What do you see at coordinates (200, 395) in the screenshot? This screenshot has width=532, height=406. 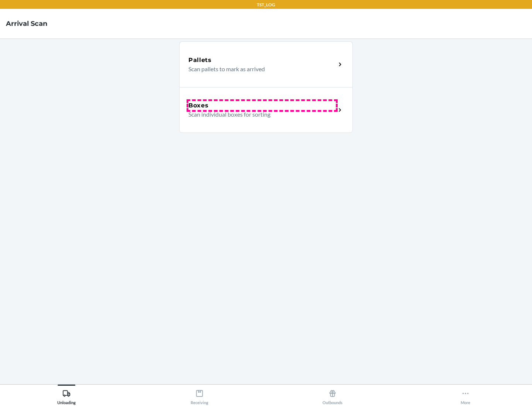 I see `button: Receiving` at bounding box center [200, 395].